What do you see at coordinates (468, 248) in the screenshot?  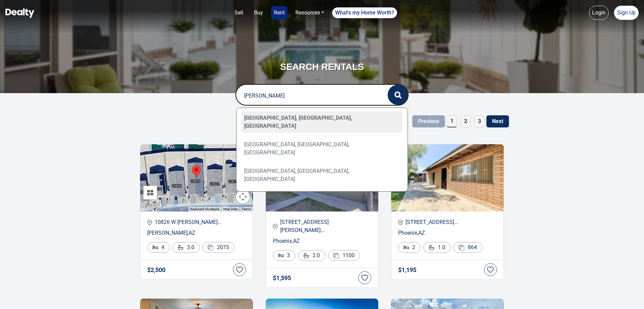 I see `div: 864` at bounding box center [468, 248].